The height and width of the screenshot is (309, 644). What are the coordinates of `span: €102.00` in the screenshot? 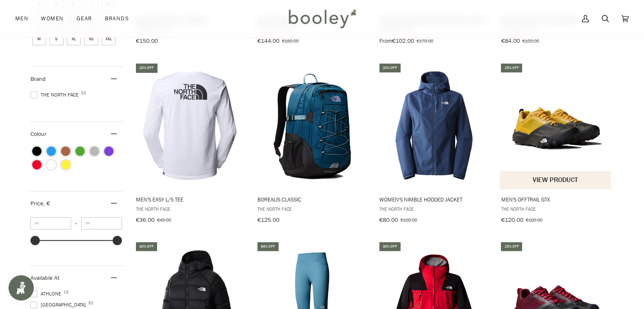 It's located at (403, 41).